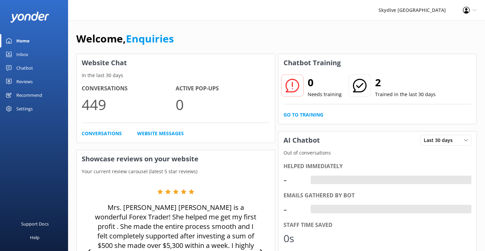 Image resolution: width=485 pixels, height=251 pixels. Describe the element at coordinates (301, 140) in the screenshot. I see `h3: AI Chatbot` at that location.